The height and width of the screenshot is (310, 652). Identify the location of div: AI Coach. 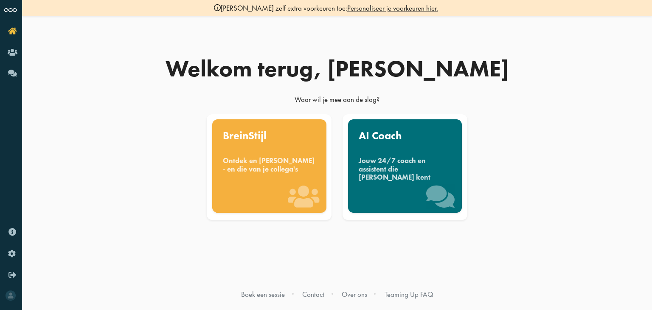
(405, 136).